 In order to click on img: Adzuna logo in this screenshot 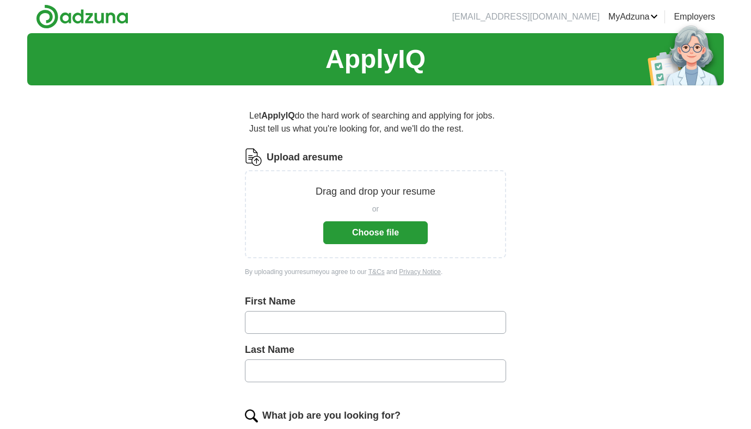, I will do `click(82, 16)`.